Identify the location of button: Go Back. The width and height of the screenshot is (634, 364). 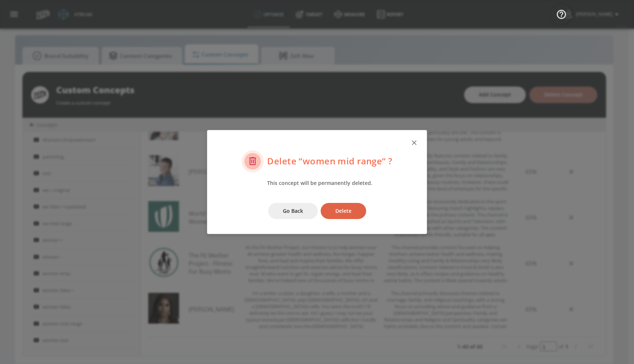
(293, 211).